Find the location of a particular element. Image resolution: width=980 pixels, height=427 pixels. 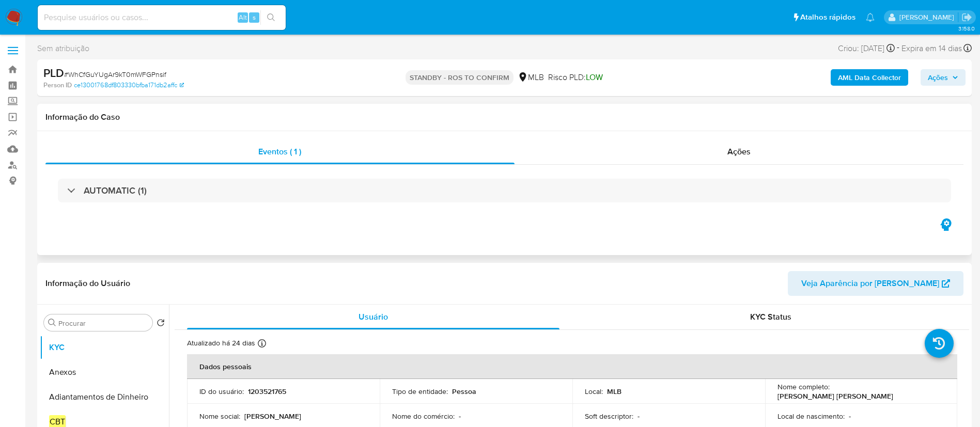

button: Adiantamentos de Dinheiro is located at coordinates (105, 397).